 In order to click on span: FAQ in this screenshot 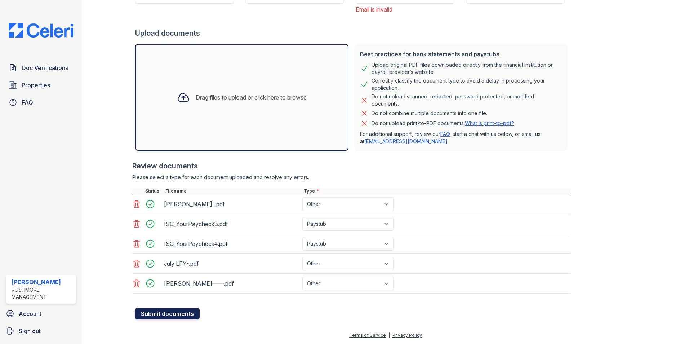, I will do `click(27, 102)`.